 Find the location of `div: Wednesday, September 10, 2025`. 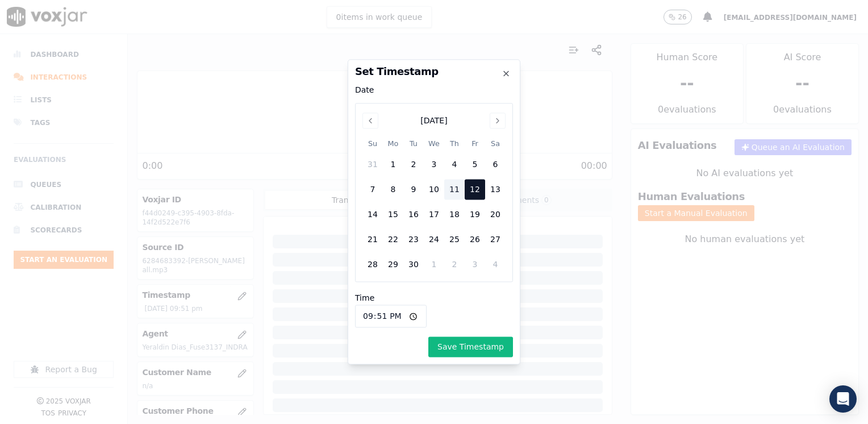

div: Wednesday, September 10, 2025 is located at coordinates (434, 189).